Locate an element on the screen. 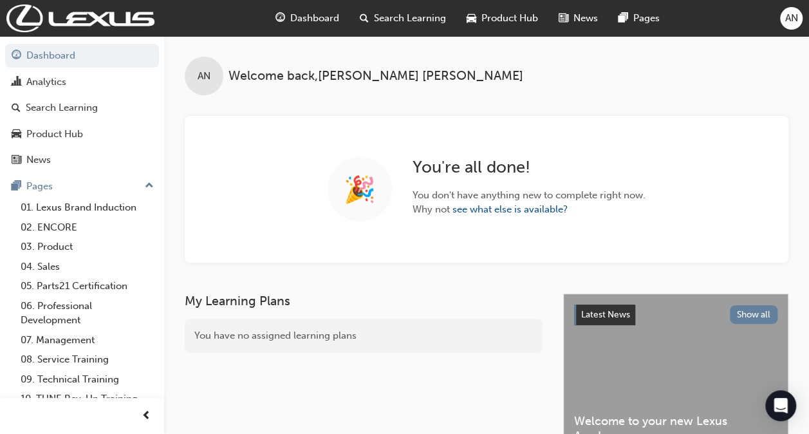 The image size is (809, 434). a: Latest NewsShow all is located at coordinates (676, 315).